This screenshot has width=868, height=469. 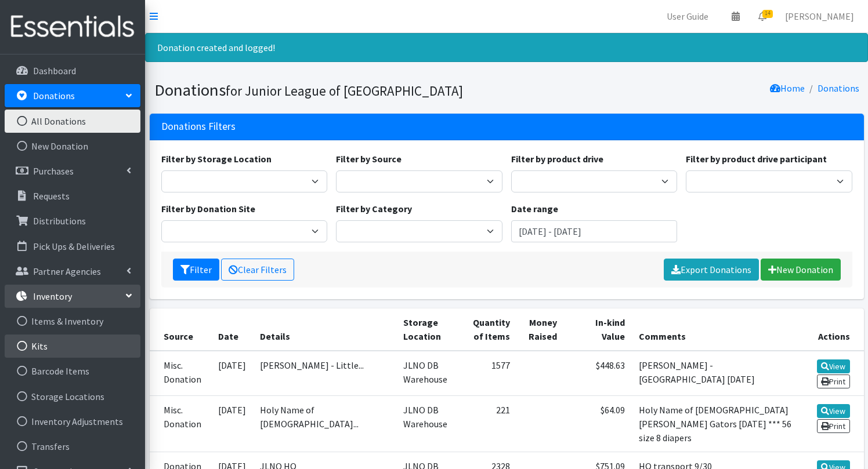 I want to click on th: Money Raised, so click(x=540, y=329).